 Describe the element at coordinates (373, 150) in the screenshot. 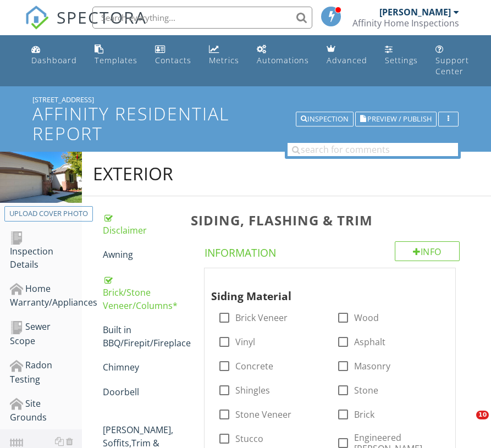

I see `input: search for comments` at that location.